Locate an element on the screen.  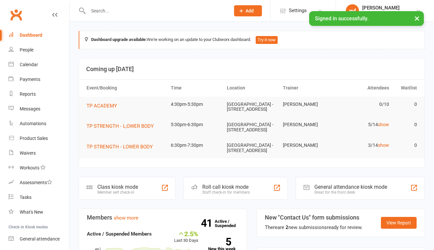
th: Trainer is located at coordinates (308, 88).